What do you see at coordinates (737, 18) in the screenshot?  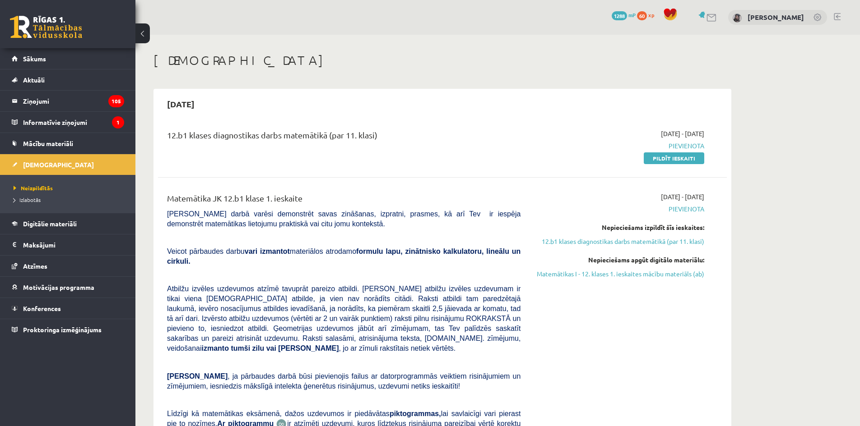 I see `img: Elza Fogele` at bounding box center [737, 18].